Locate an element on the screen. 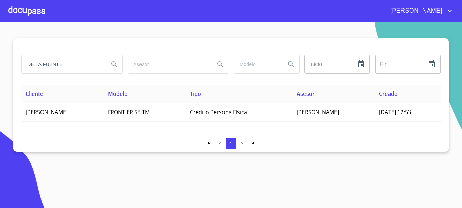 The width and height of the screenshot is (462, 208). span: Crédito Persona Física is located at coordinates (218, 112).